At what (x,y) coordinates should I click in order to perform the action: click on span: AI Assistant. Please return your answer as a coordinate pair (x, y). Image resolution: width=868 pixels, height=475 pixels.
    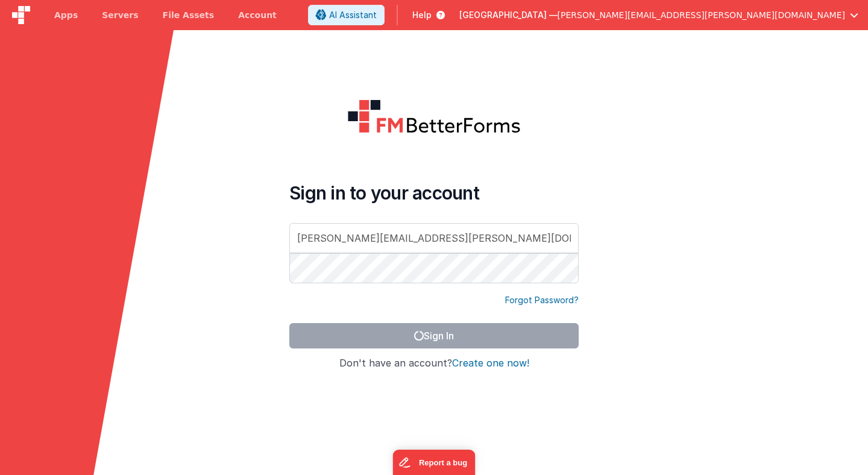
    Looking at the image, I should click on (352, 15).